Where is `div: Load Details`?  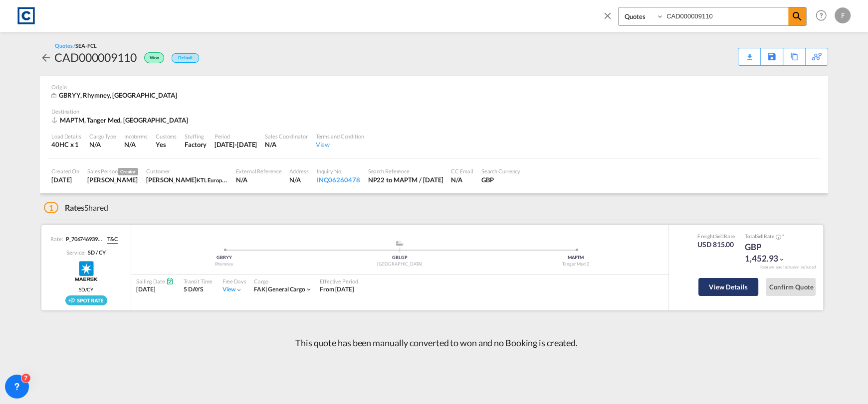 div: Load Details is located at coordinates (66, 136).